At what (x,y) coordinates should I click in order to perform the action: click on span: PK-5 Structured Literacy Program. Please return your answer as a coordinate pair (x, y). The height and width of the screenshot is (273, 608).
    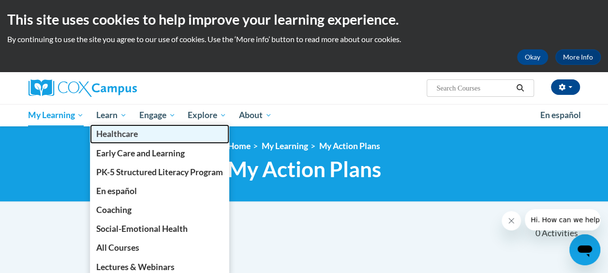
    Looking at the image, I should click on (160, 172).